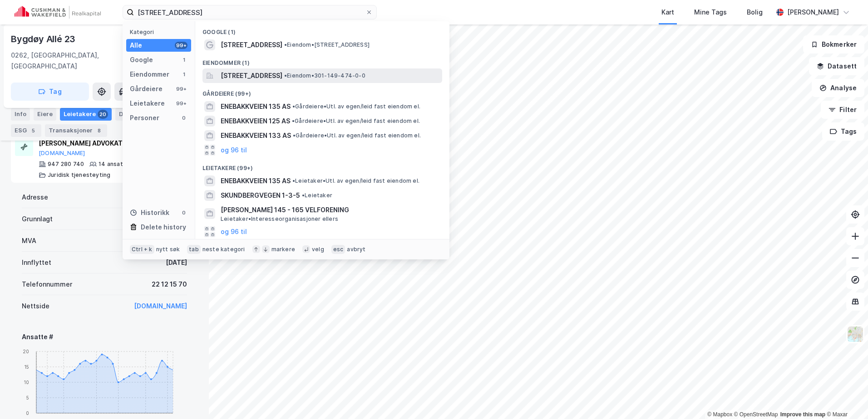 This screenshot has width=868, height=419. What do you see at coordinates (710, 12) in the screenshot?
I see `div: Mine Tags` at bounding box center [710, 12].